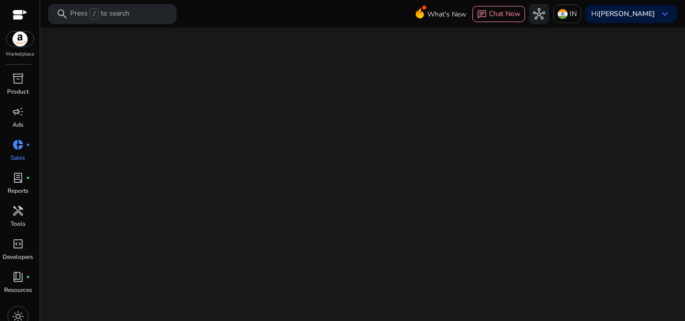 The image size is (685, 321). I want to click on span: handyman, so click(18, 211).